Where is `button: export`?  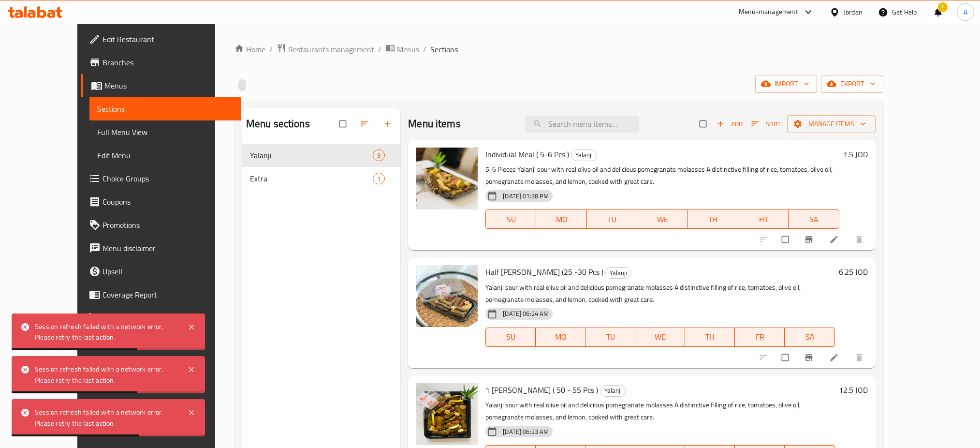 button: export is located at coordinates (852, 84).